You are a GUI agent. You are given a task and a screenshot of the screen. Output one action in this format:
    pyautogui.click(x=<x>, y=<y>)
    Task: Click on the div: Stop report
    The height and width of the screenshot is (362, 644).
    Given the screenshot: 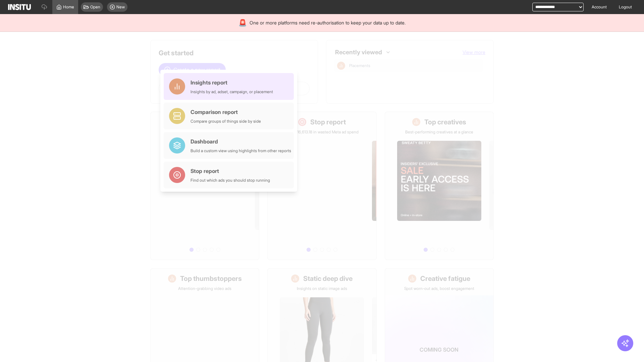 What is the action you would take?
    pyautogui.click(x=230, y=171)
    